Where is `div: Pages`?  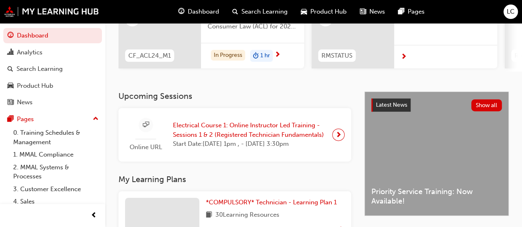
div: Pages is located at coordinates (25, 119).